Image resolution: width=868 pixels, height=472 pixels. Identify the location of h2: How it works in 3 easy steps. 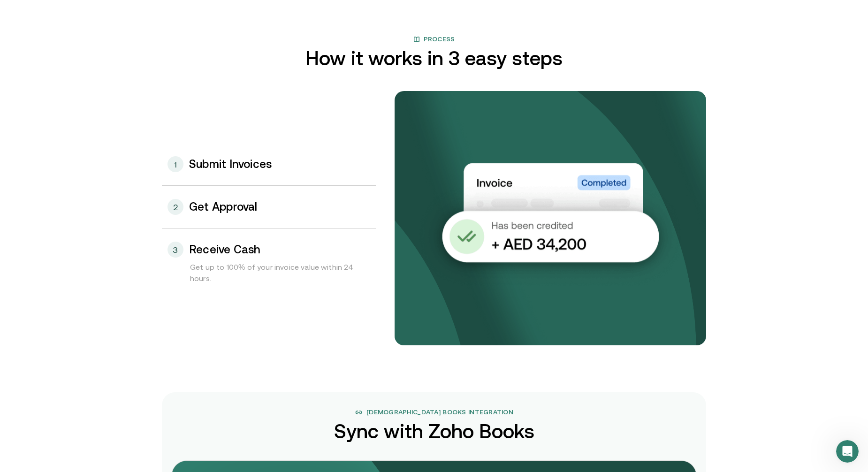
(434, 58).